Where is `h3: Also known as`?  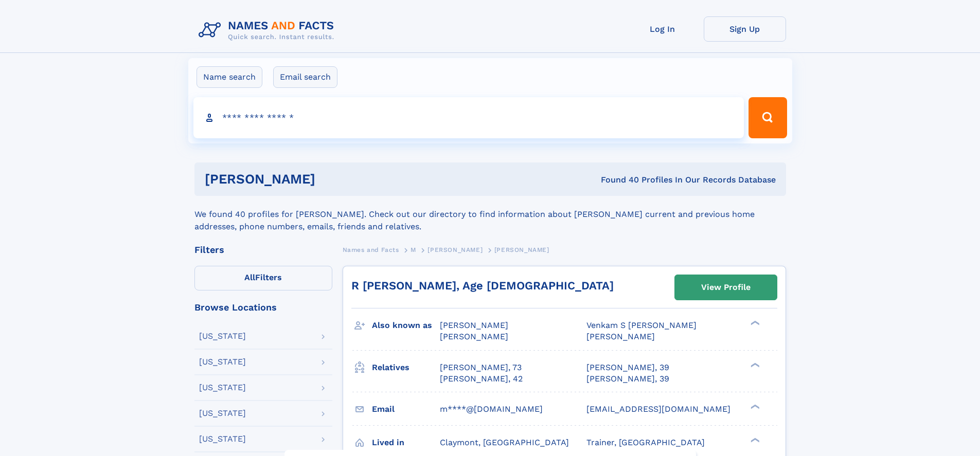 h3: Also known as is located at coordinates (406, 326).